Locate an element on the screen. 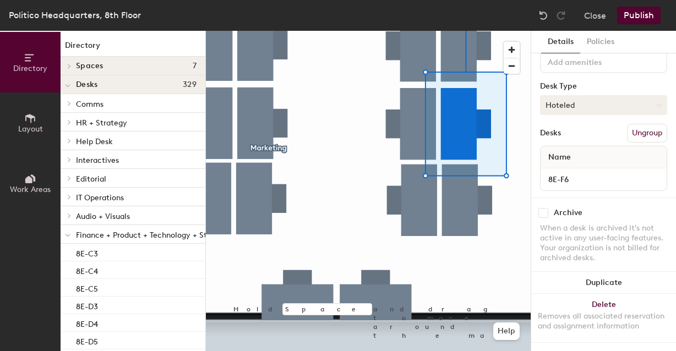 The width and height of the screenshot is (676, 351). div: Politico Headquarters, 8th Floor is located at coordinates (75, 15).